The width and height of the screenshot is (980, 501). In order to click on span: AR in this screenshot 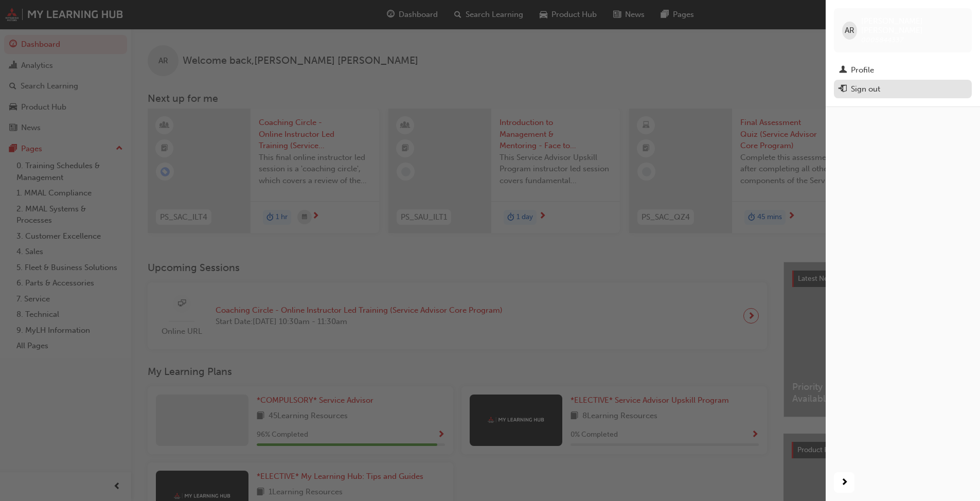, I will do `click(849, 30)`.